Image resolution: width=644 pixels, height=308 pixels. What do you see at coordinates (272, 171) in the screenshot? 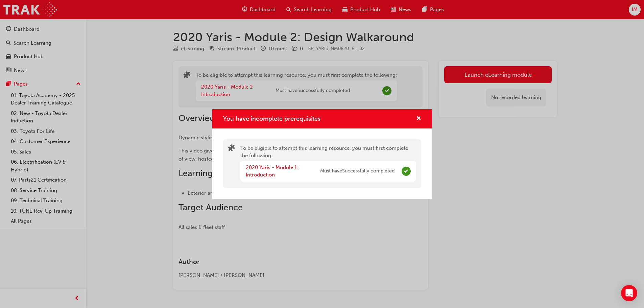
I see `a: 2020 Yaris - Module 1: Introduction` at bounding box center [272, 171].